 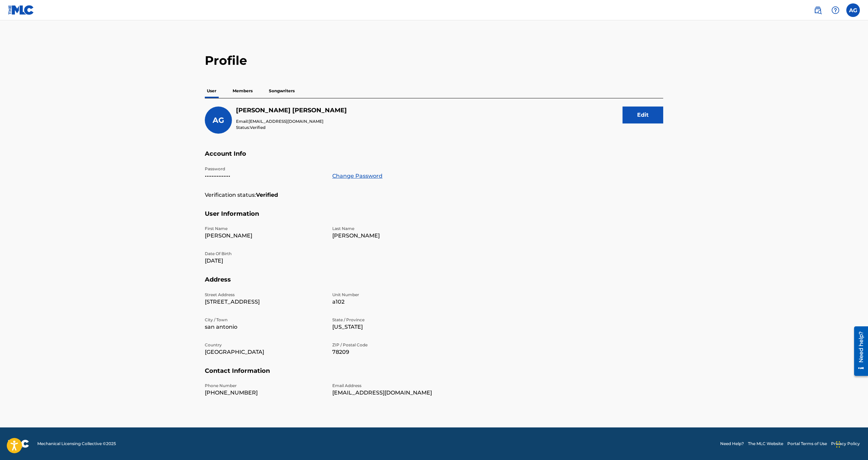 I want to click on p: Status:, so click(x=291, y=128).